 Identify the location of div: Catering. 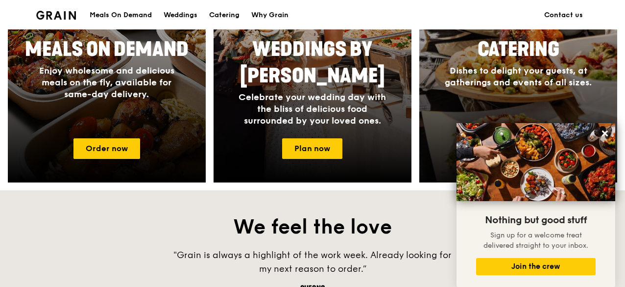
(225, 15).